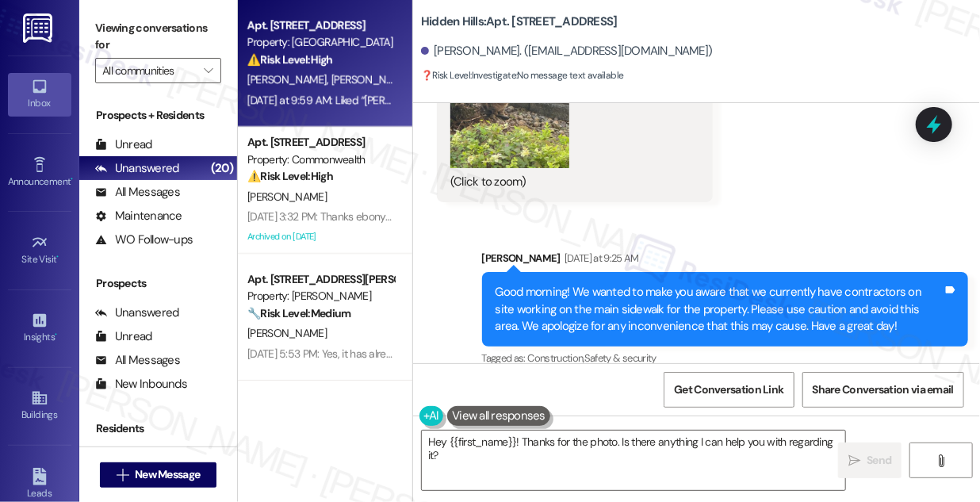 Image resolution: width=980 pixels, height=502 pixels. Describe the element at coordinates (158, 115) in the screenshot. I see `div: Prospects + Residents` at that location.